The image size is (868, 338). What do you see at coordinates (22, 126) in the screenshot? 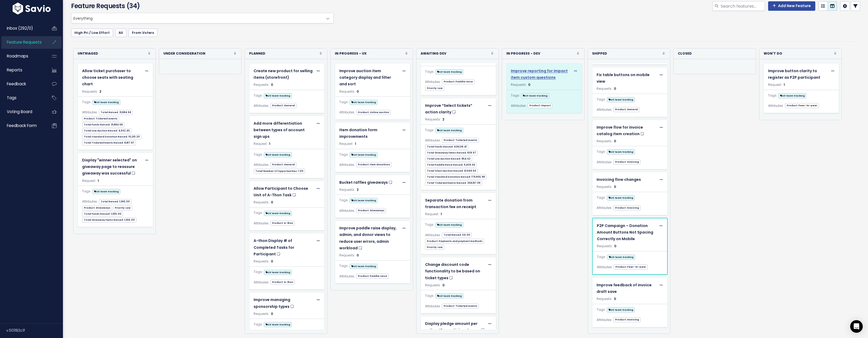
I see `a: Feedback form` at bounding box center [22, 126].